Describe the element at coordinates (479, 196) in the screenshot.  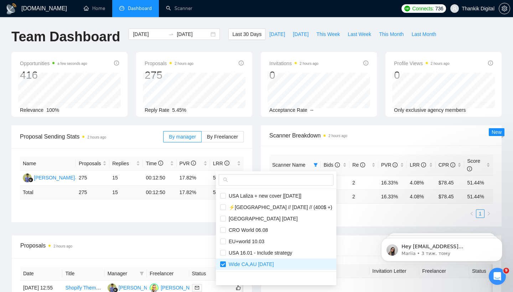
I see `td: 51.44 %` at that location.